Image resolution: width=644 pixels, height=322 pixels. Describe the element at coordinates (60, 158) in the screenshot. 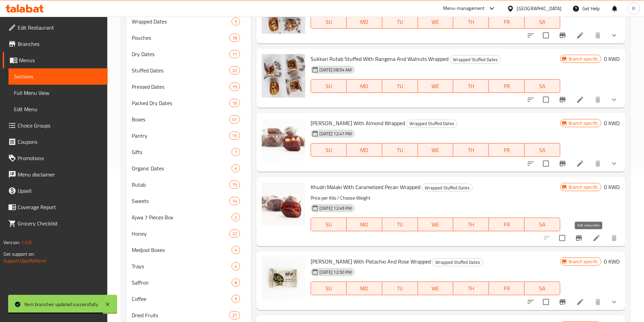

I see `span: Promotions` at that location.